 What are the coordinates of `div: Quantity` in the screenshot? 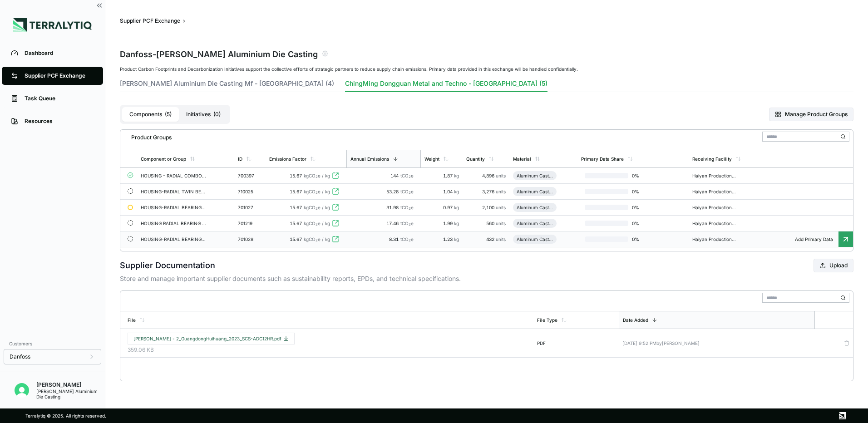 It's located at (475, 159).